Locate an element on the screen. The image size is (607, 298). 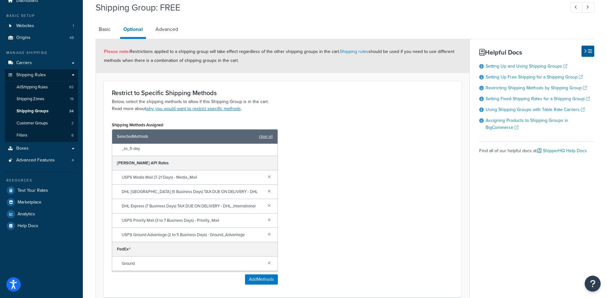
a: Previous Record is located at coordinates (577, 7).